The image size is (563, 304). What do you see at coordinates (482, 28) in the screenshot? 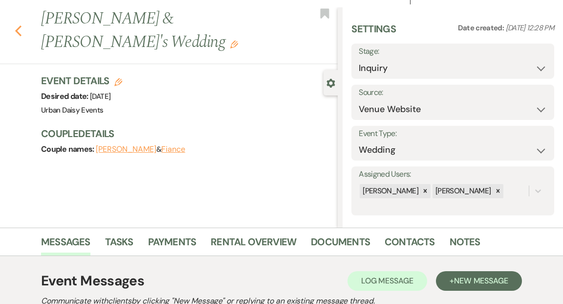
I see `span: Date created:` at bounding box center [482, 28].